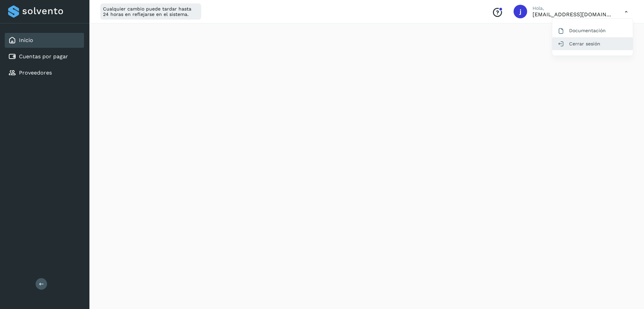 Image resolution: width=644 pixels, height=309 pixels. What do you see at coordinates (26, 40) in the screenshot?
I see `a: Inicio` at bounding box center [26, 40].